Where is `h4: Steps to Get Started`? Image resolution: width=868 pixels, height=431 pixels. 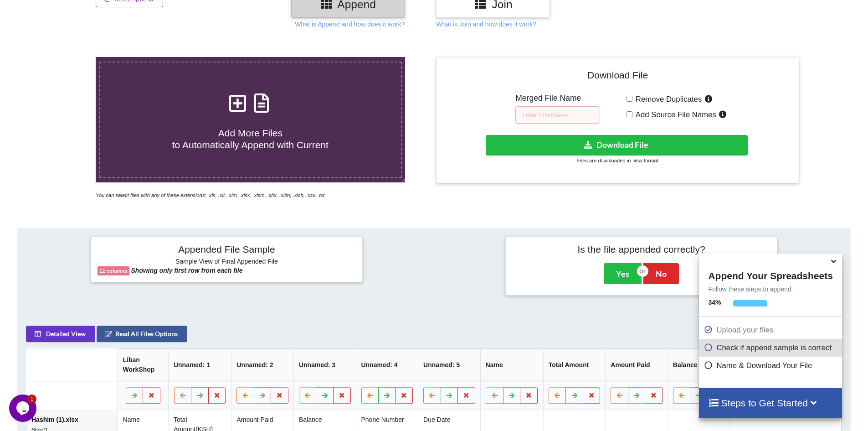 h4: Steps to Get Started is located at coordinates (770, 403).